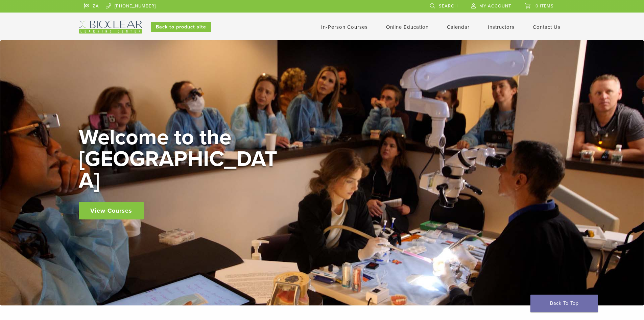  What do you see at coordinates (458, 27) in the screenshot?
I see `a: Calendar` at bounding box center [458, 27].